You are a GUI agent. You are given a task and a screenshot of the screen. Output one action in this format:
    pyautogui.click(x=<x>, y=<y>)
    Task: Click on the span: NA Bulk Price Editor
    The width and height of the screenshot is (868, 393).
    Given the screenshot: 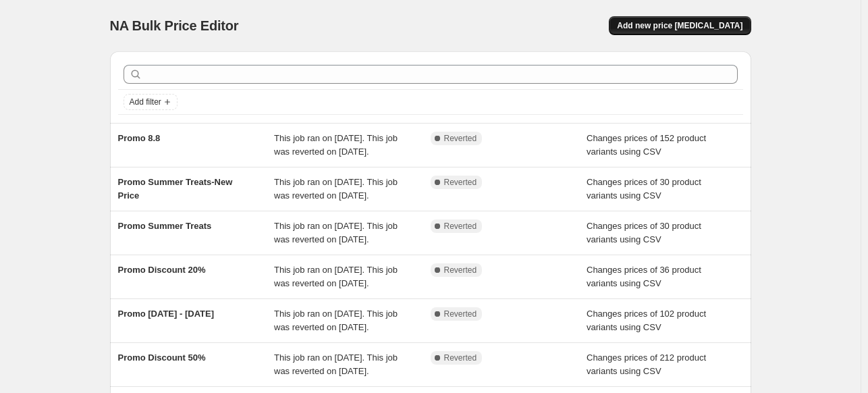 What is the action you would take?
    pyautogui.click(x=174, y=26)
    